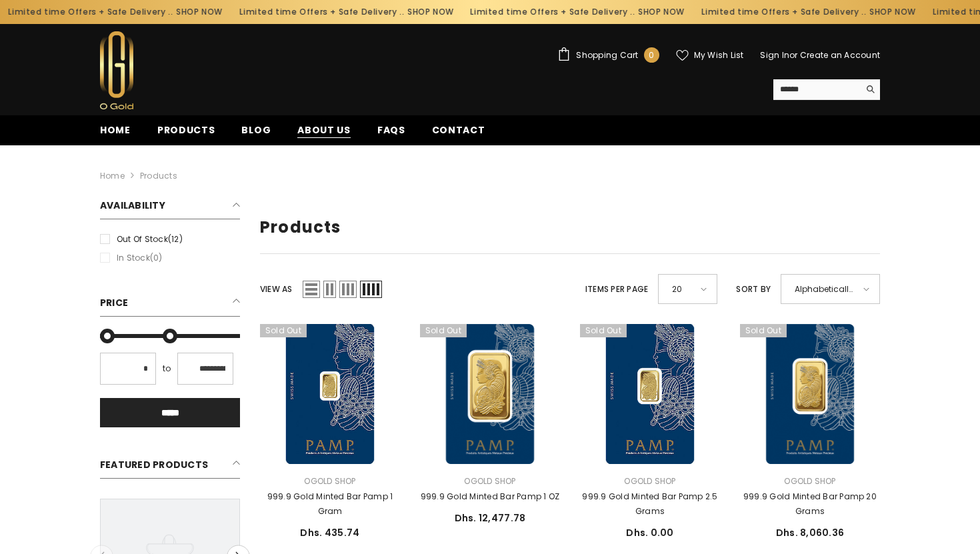  What do you see at coordinates (606, 55) in the screenshot?
I see `span: Shopping Cart` at bounding box center [606, 55].